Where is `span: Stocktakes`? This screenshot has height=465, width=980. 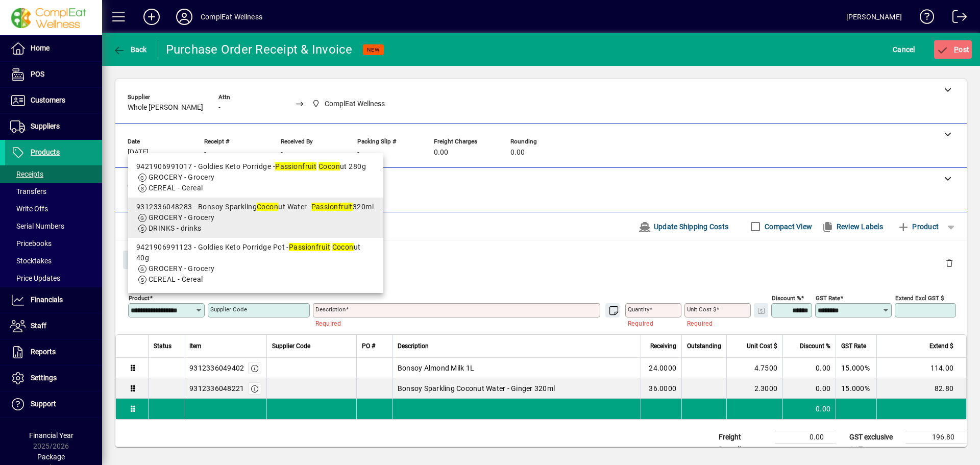
span: Stocktakes is located at coordinates (31, 261).